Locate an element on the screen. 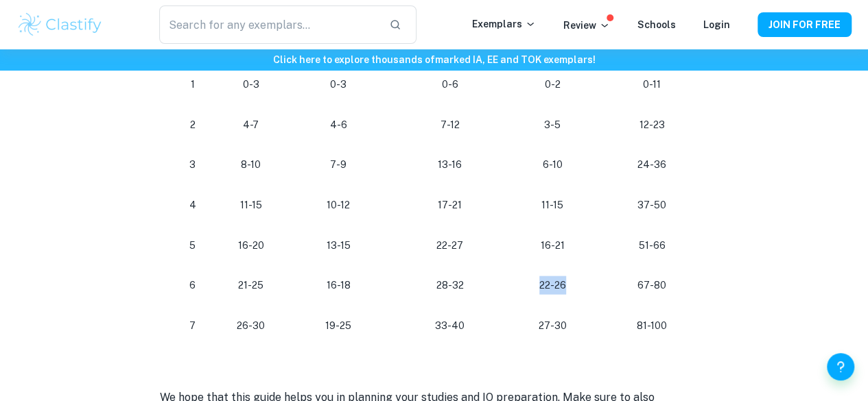 The image size is (868, 401). p: 7-12 is located at coordinates (450, 124).